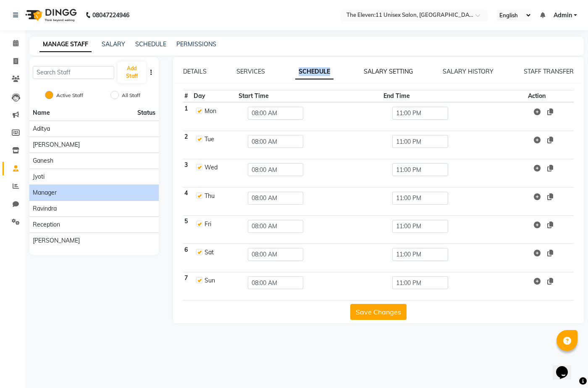  I want to click on span: Status, so click(146, 113).